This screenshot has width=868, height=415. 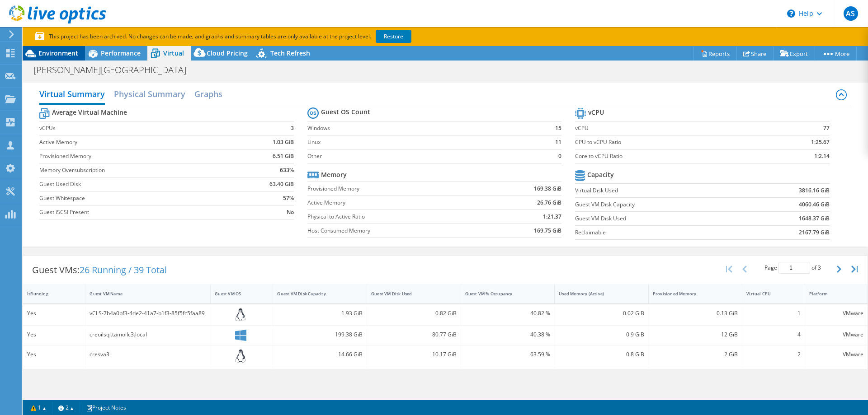 What do you see at coordinates (794, 53) in the screenshot?
I see `a: Export` at bounding box center [794, 53].